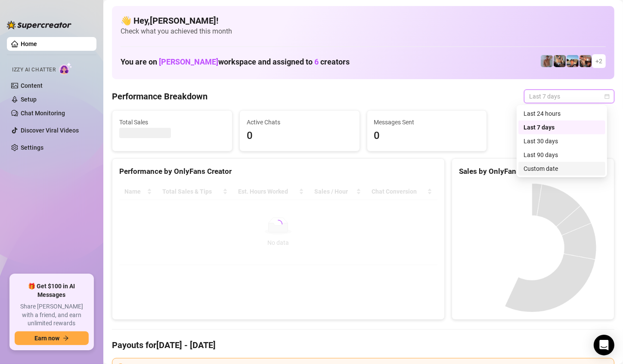 The height and width of the screenshot is (364, 623). I want to click on span: calendar, so click(607, 96).